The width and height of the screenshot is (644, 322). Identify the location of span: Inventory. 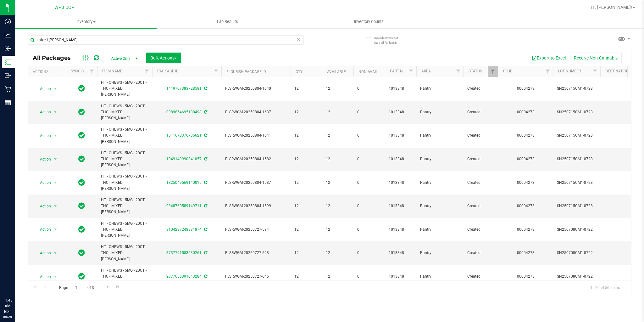
(86, 22).